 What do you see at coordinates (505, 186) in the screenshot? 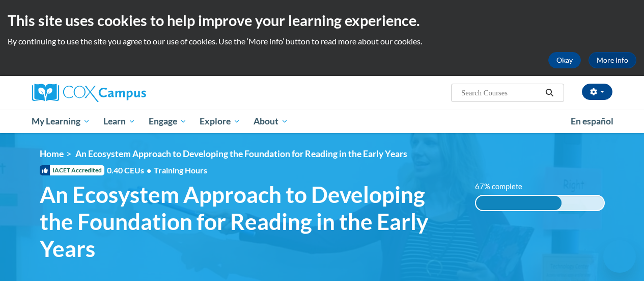
I see `label: 67% complete` at bounding box center [505, 186].